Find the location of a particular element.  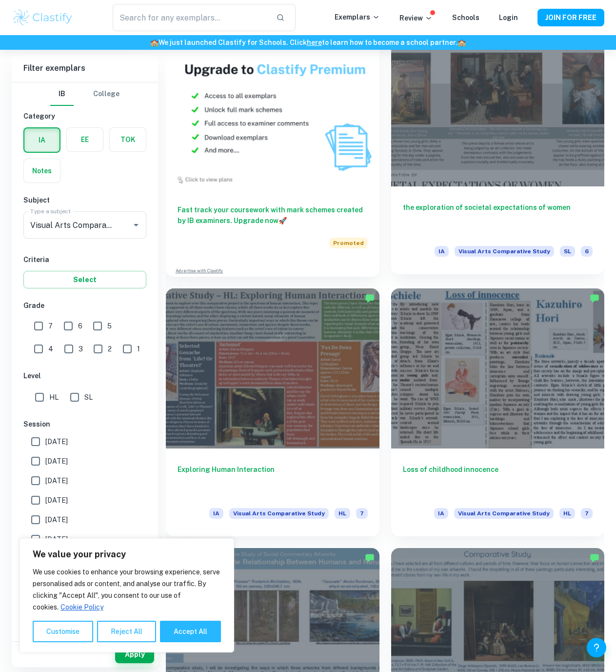

span: 3 is located at coordinates (81, 349).